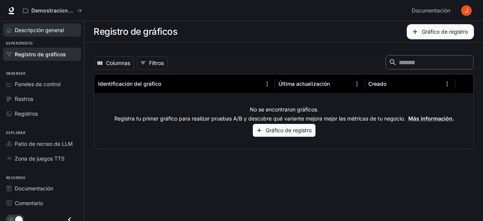 Image resolution: width=483 pixels, height=221 pixels. Describe the element at coordinates (15, 73) in the screenshot. I see `font: Observar` at that location.